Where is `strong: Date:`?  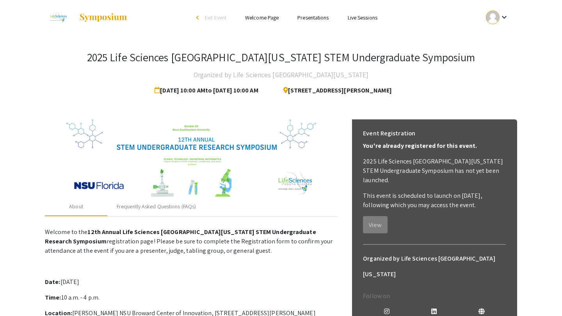 strong: Date: is located at coordinates (53, 282).